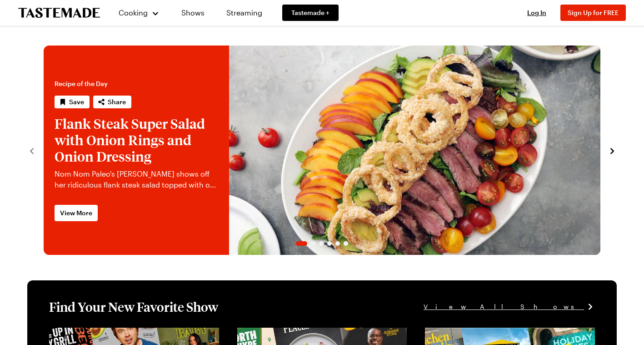 The height and width of the screenshot is (345, 644). What do you see at coordinates (537, 13) in the screenshot?
I see `button: Log In` at bounding box center [537, 13].